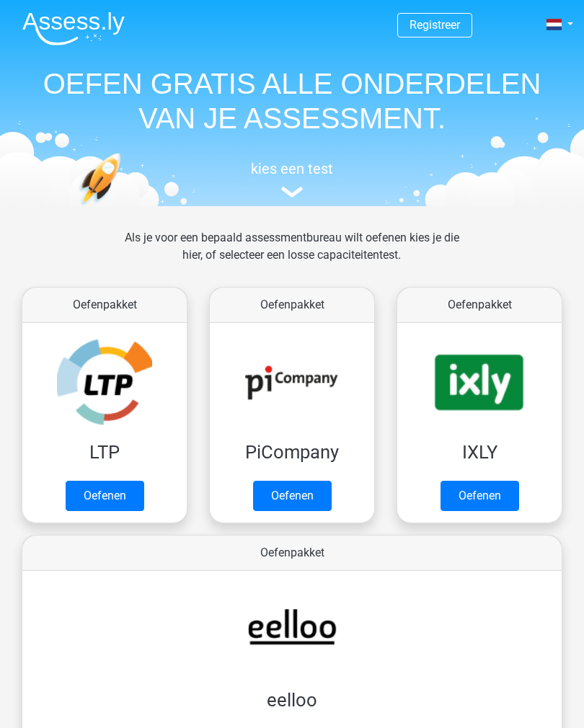  What do you see at coordinates (292, 101) in the screenshot?
I see `h1: OEFEN GRATIS ALLE ONDERDELEN VAN JE ASSESSMENT.` at bounding box center [292, 101].